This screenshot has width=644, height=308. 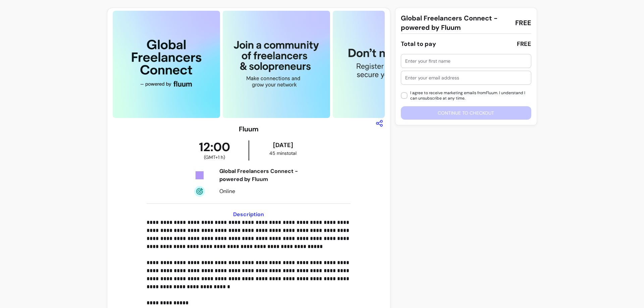 What do you see at coordinates (276, 64) in the screenshot?
I see `img: https://d3pz9znudhj10h.cloudfront.net/aee2e147-fbd8-4818-a12f-606c309470ab` at bounding box center [276, 64].